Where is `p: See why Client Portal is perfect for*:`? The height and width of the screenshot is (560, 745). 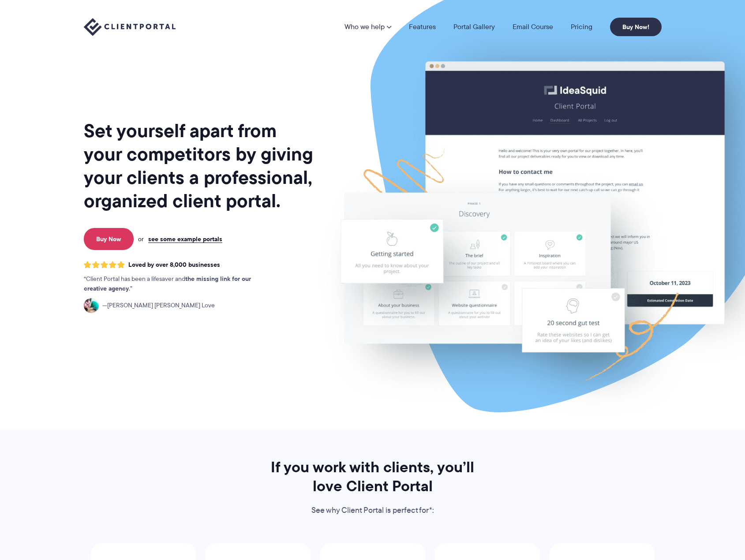 p: See why Client Portal is perfect for*: is located at coordinates (372, 511).